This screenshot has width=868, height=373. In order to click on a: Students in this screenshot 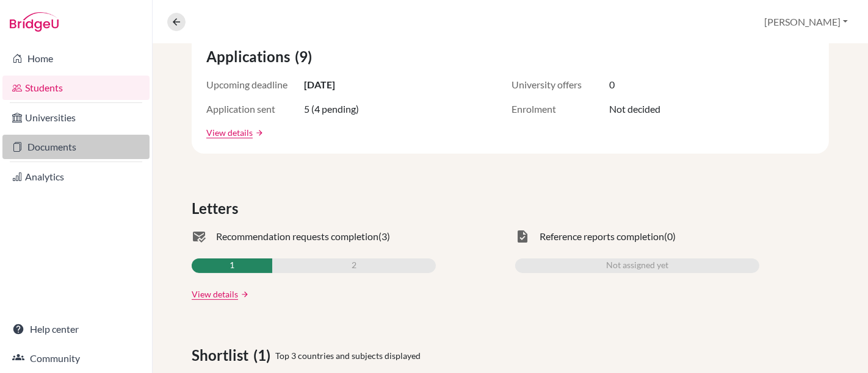, I will do `click(76, 88)`.